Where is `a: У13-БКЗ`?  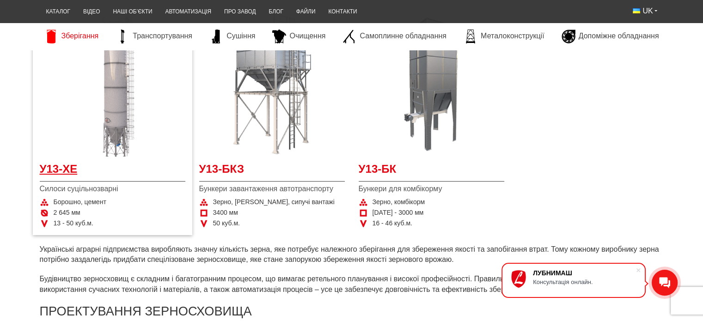
a: У13-БКЗ is located at coordinates (272, 172).